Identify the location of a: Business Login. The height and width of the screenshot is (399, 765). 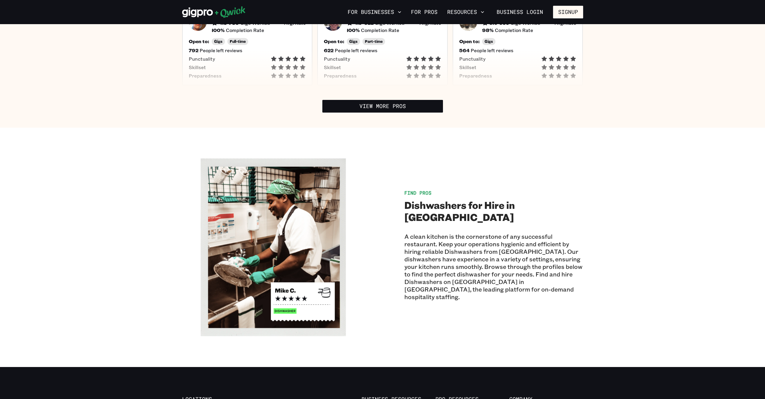
(520, 12).